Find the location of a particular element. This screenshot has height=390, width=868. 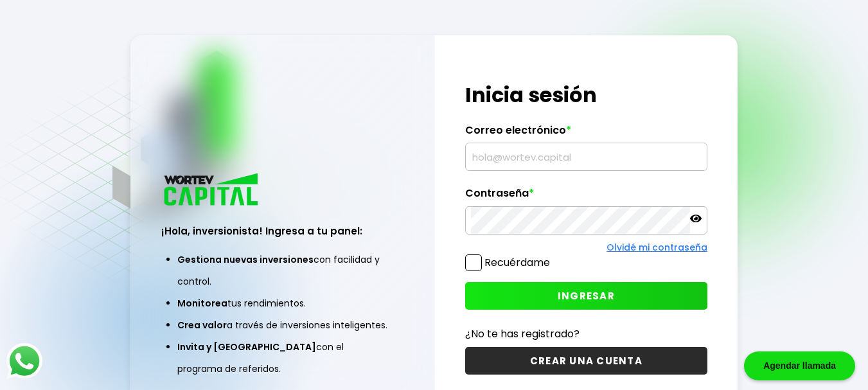

label: Correo electrónico is located at coordinates (586, 133).